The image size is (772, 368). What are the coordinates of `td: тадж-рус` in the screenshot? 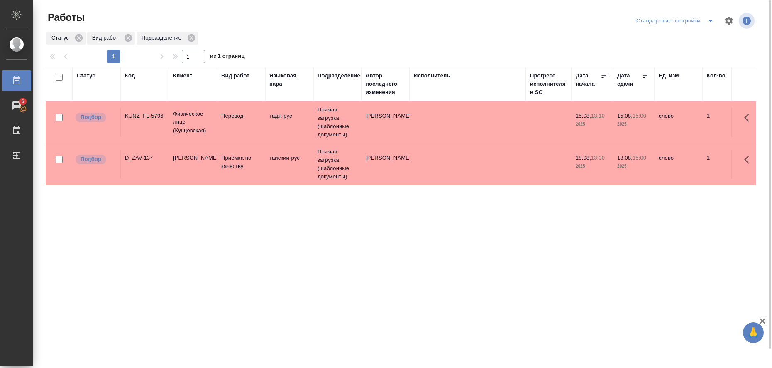 It's located at (289, 122).